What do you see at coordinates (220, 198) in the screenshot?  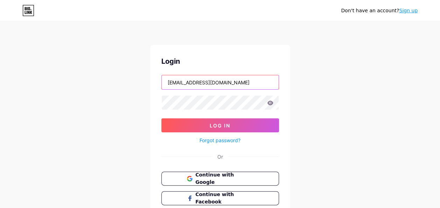 I see `a: Continue with Facebook` at bounding box center [220, 198].